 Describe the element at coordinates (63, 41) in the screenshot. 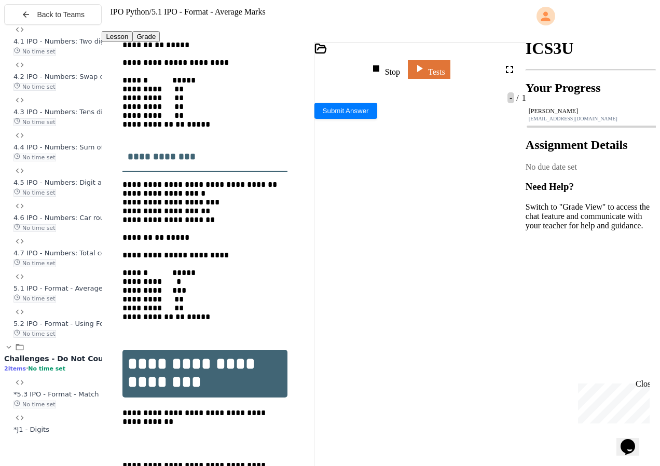

I see `span: 4.1 IPO - Numbers: Two digits` at that location.